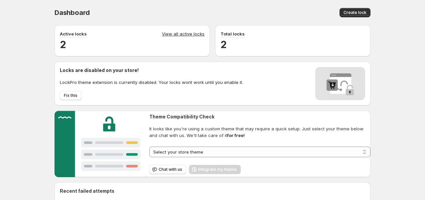  I want to click on span: Dashboard, so click(72, 13).